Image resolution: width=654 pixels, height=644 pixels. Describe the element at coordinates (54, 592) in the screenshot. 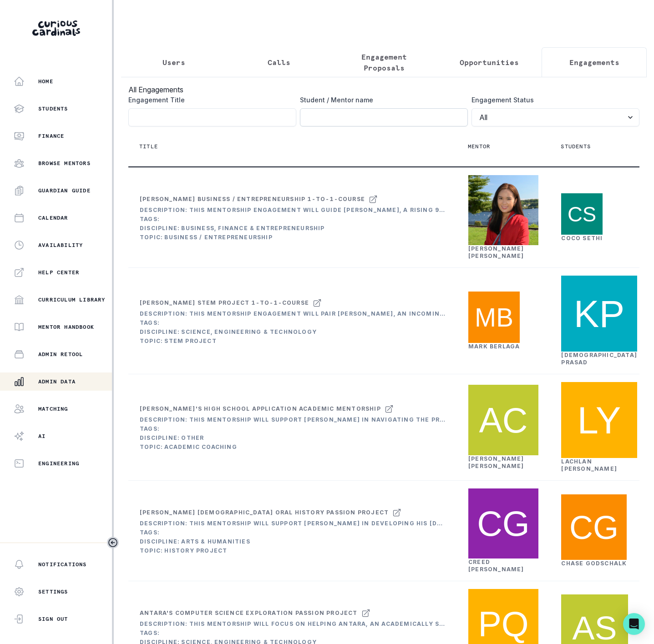

I see `p: Settings` at that location.